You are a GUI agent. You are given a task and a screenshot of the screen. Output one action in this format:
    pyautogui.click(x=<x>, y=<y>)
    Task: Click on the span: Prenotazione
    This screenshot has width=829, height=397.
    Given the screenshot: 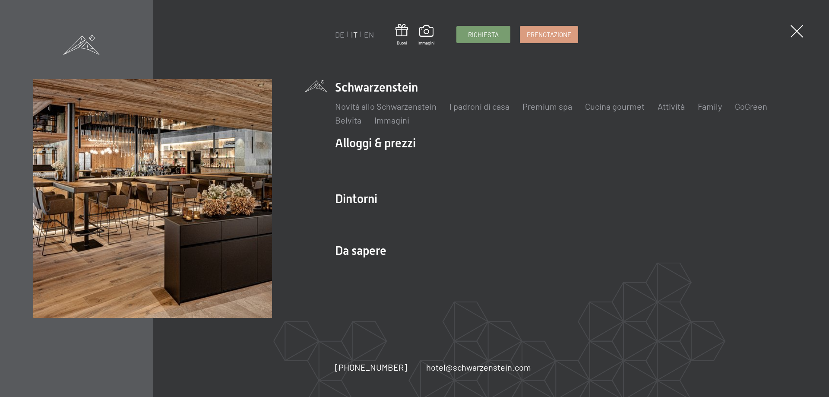 What is the action you would take?
    pyautogui.click(x=549, y=35)
    